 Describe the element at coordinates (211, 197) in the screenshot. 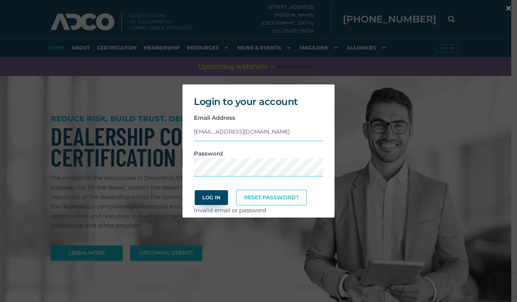

I see `button: Log In` at that location.